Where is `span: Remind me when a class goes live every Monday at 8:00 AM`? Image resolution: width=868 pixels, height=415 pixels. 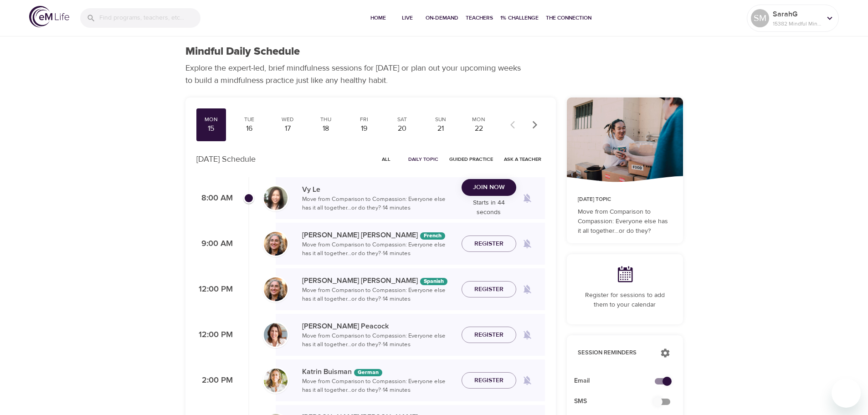
span: Remind me when a class goes live every Monday at 8:00 AM is located at coordinates (527, 198).